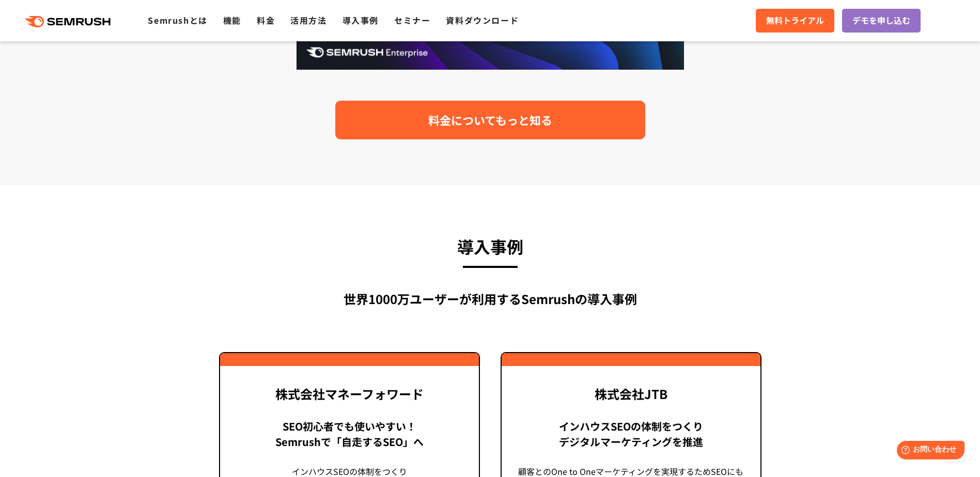  I want to click on div: 株式会社マネーフォワード, so click(350, 394).